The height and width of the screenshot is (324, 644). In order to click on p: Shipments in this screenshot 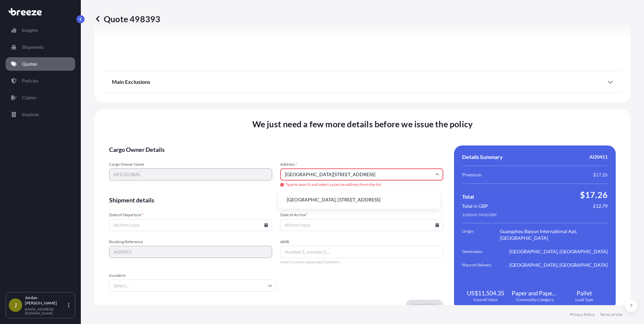, I will do `click(32, 47)`.